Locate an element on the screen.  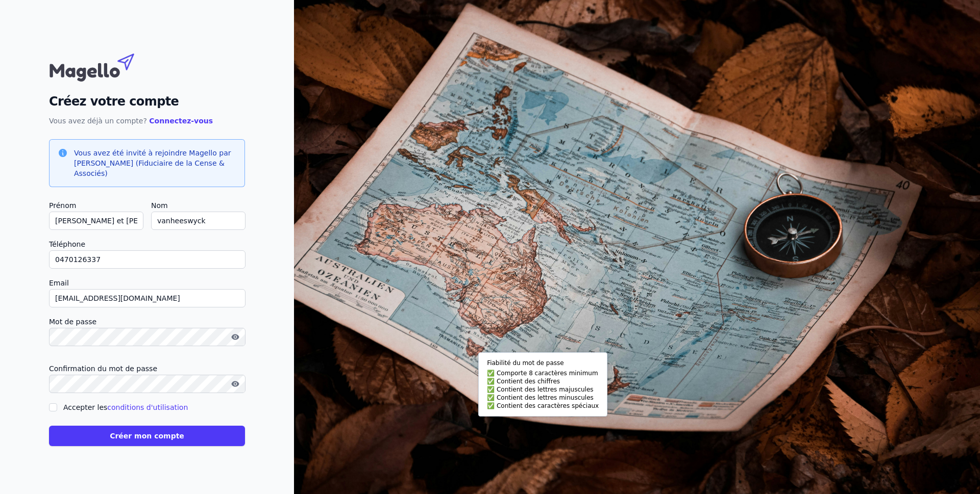
label: Accepter les is located at coordinates (126, 407).